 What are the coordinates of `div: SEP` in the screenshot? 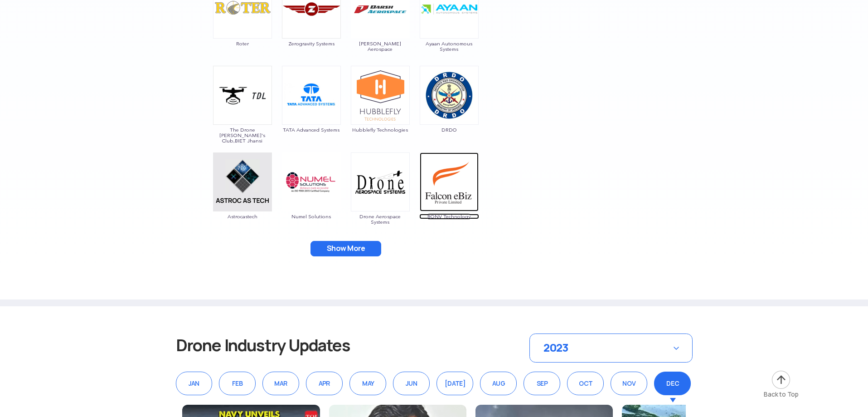 It's located at (541, 383).